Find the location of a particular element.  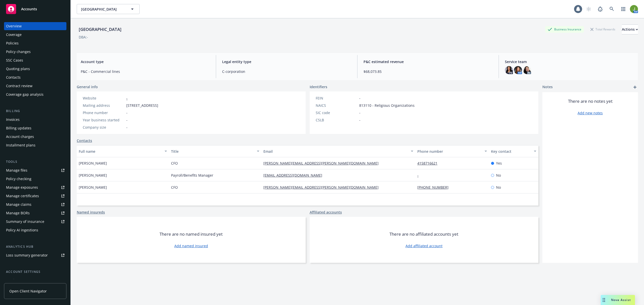

div: Billing updates is located at coordinates (18, 128).